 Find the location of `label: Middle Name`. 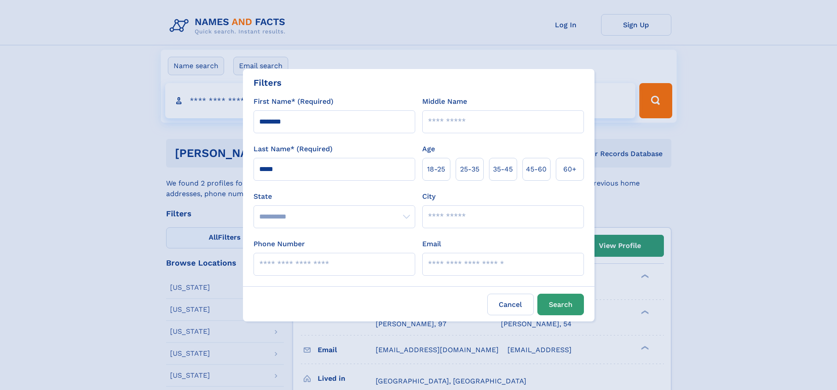

label: Middle Name is located at coordinates (445, 102).